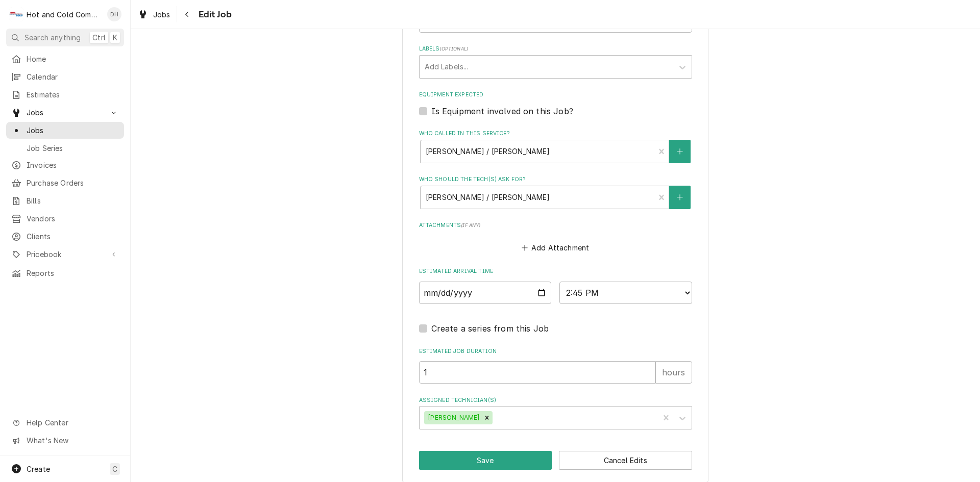 The height and width of the screenshot is (482, 980). Describe the element at coordinates (65, 183) in the screenshot. I see `a: Purchase Orders` at that location.